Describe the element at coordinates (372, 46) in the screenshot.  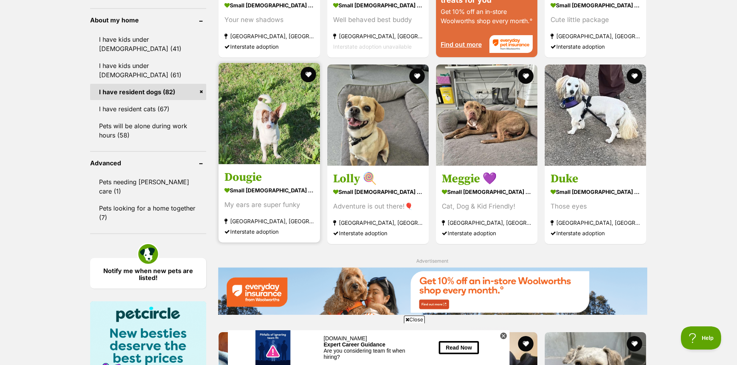
I see `span: Interstate adoption unavailable` at that location.